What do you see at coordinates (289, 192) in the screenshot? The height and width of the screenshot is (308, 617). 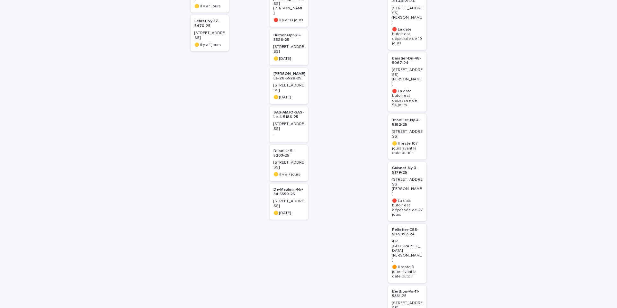 I see `p: De-Maulmin-Ny-34-5559-25` at bounding box center [289, 192].